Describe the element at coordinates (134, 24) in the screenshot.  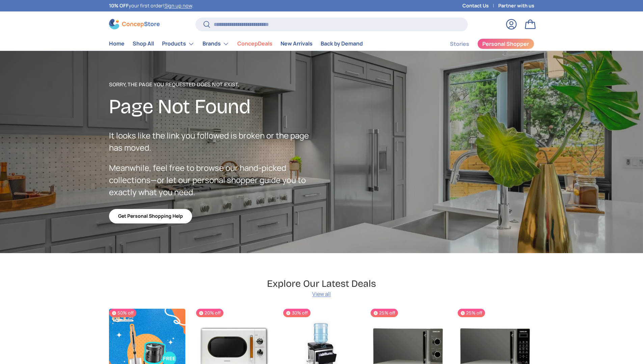
I see `img: ConcepStore` at that location.